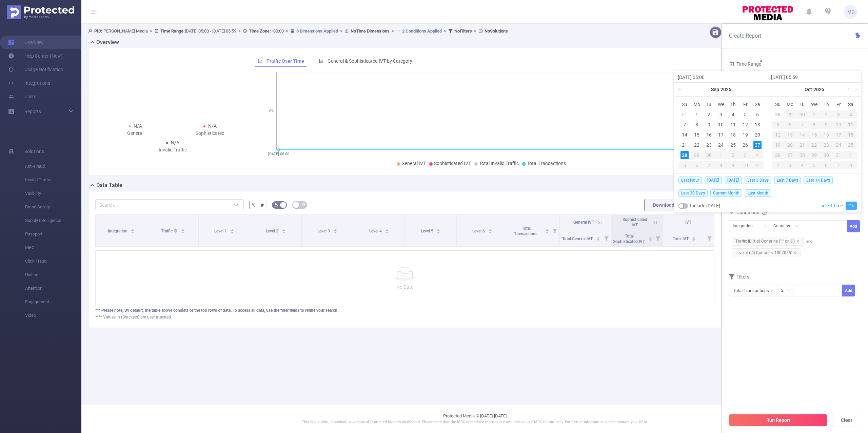 Image resolution: width=868 pixels, height=433 pixels. What do you see at coordinates (685, 114) in the screenshot?
I see `td: August 31, 2025` at bounding box center [685, 114].